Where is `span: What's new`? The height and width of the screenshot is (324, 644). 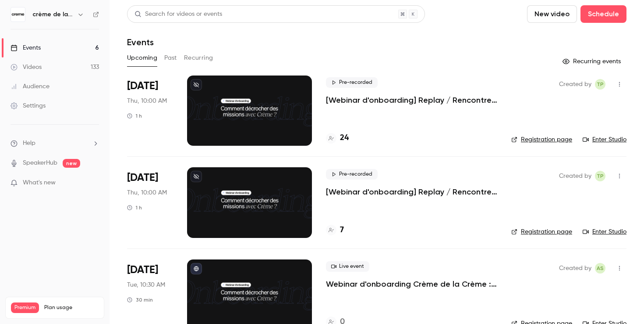
span: What's new is located at coordinates (39, 183).